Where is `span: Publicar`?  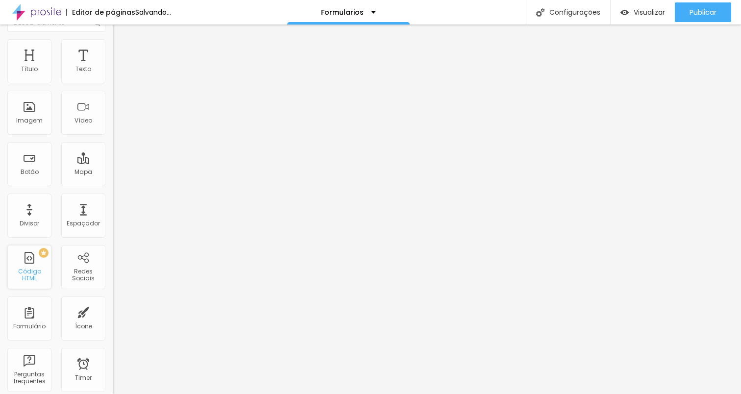 span: Publicar is located at coordinates (702, 12).